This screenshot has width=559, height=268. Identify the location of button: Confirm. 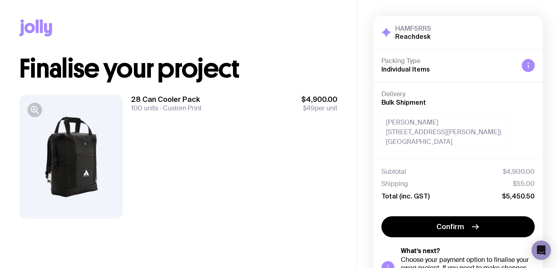
(458, 227).